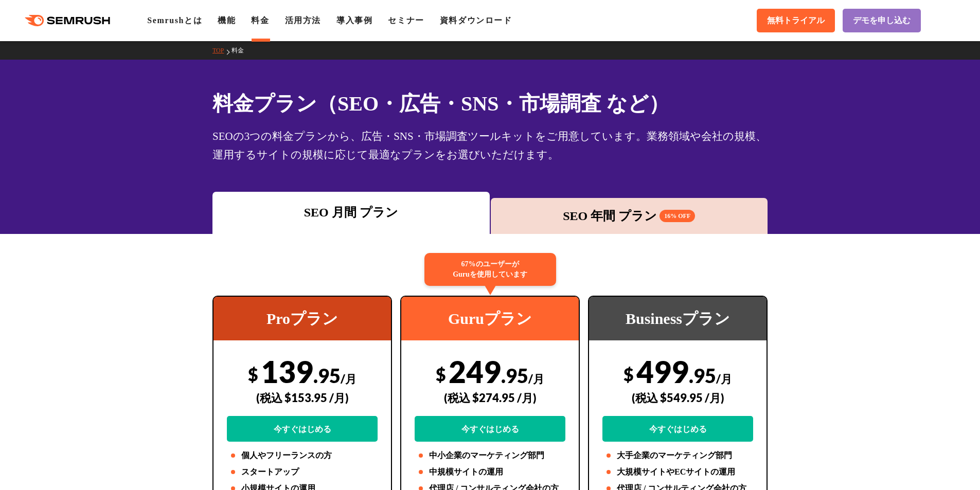 This screenshot has height=490, width=980. What do you see at coordinates (490, 397) in the screenshot?
I see `div: (税込 $274.95 /月)` at bounding box center [490, 397].